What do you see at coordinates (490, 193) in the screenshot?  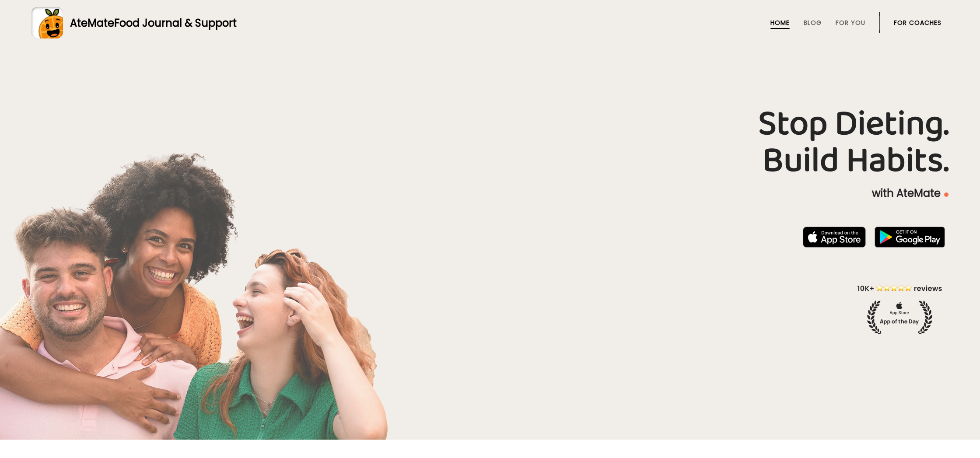 I see `p: with AteMate` at bounding box center [490, 193].